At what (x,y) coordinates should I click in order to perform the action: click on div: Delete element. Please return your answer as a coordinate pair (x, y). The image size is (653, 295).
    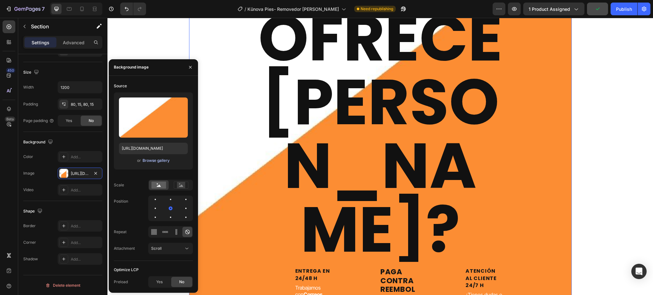
    Looking at the image, I should click on (63, 286).